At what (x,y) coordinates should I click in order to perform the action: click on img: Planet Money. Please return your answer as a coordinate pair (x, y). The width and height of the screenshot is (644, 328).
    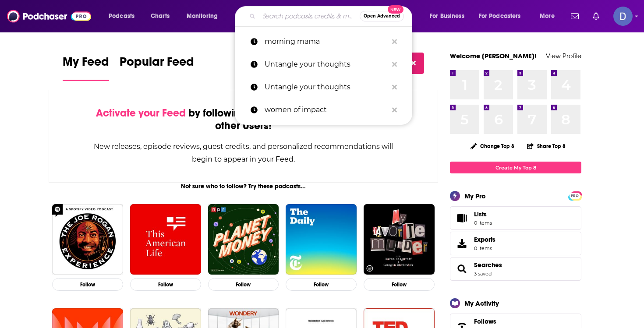
    Looking at the image, I should click on (244, 240).